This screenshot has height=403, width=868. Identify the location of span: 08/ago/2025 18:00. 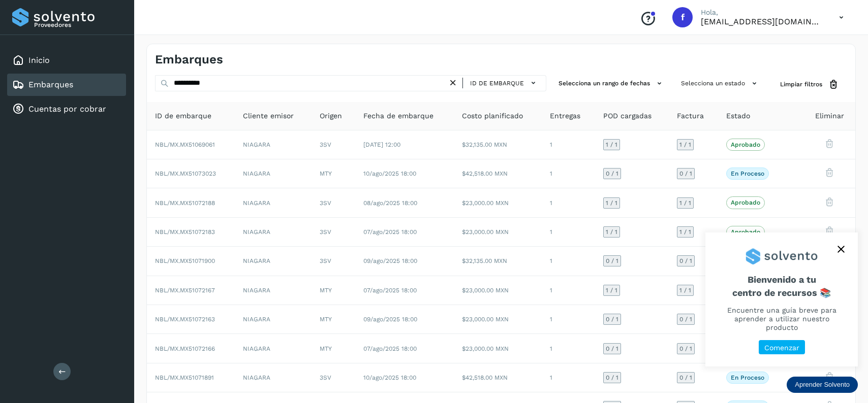
(390, 203).